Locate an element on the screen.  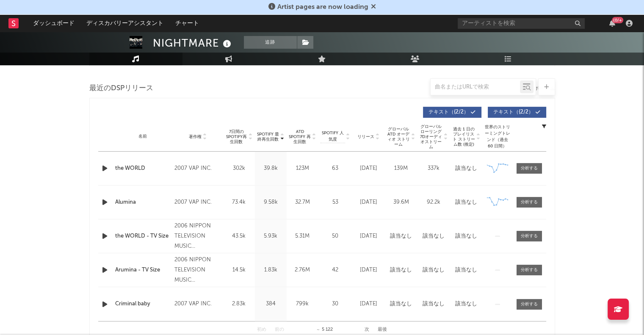
div: Arumina - TV Size is located at coordinates (143, 270).